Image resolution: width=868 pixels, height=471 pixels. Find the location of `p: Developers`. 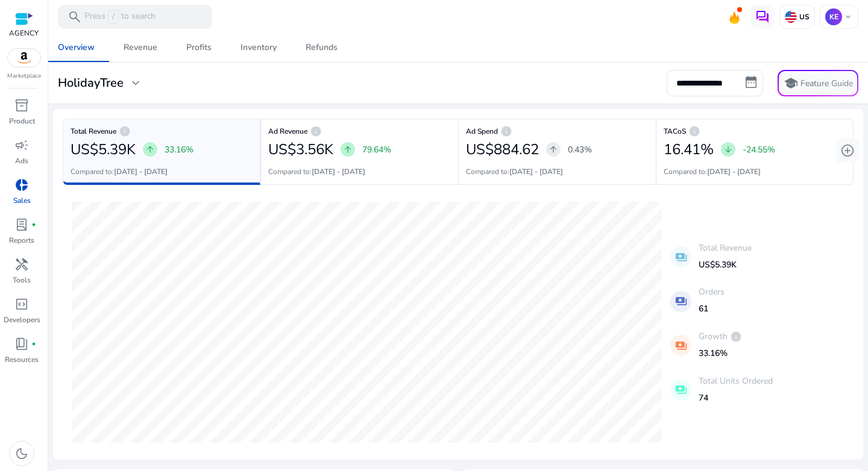

p: Developers is located at coordinates (22, 320).